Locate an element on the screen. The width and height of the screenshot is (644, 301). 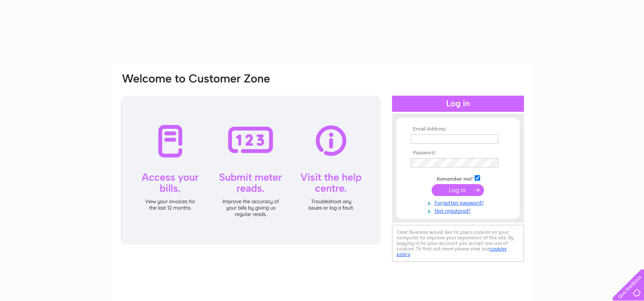
th: Password: is located at coordinates (458, 153).